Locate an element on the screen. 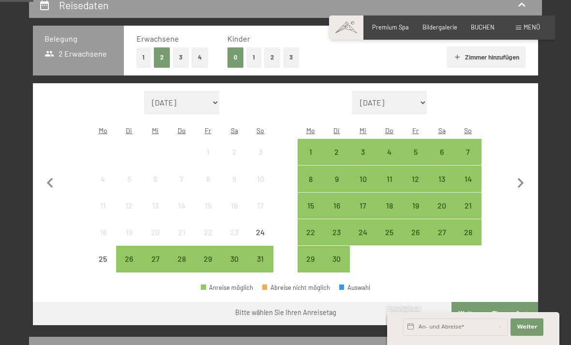  button: Weiter is located at coordinates (527, 327).